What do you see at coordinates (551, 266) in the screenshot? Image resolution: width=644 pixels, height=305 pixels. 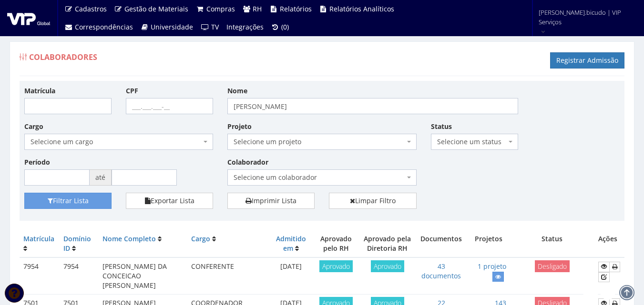 I see `span: Desligado` at bounding box center [551, 266].